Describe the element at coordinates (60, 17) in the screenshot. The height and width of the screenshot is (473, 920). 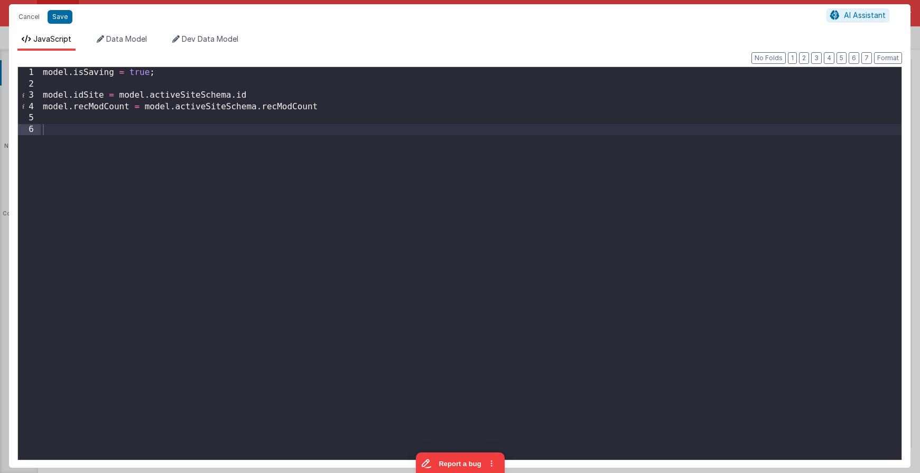
I see `button: Save` at that location.